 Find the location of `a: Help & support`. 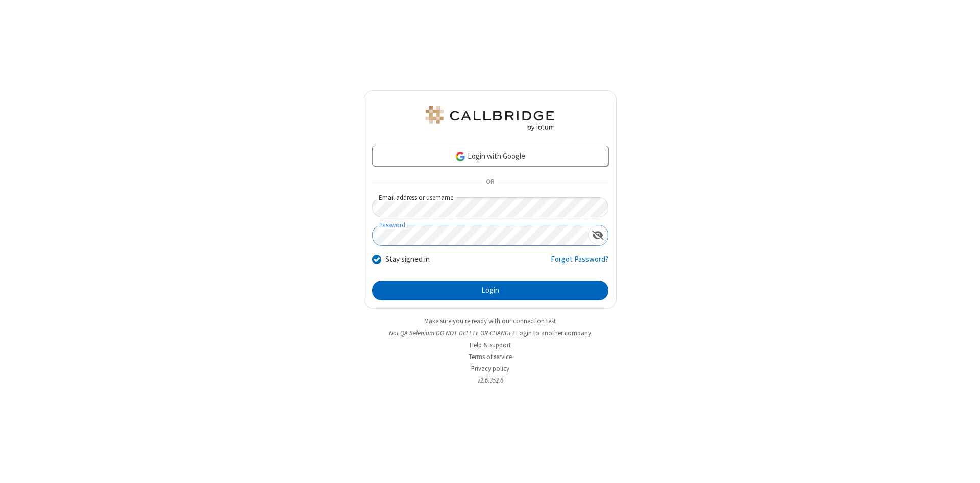

a: Help & support is located at coordinates (490, 345).